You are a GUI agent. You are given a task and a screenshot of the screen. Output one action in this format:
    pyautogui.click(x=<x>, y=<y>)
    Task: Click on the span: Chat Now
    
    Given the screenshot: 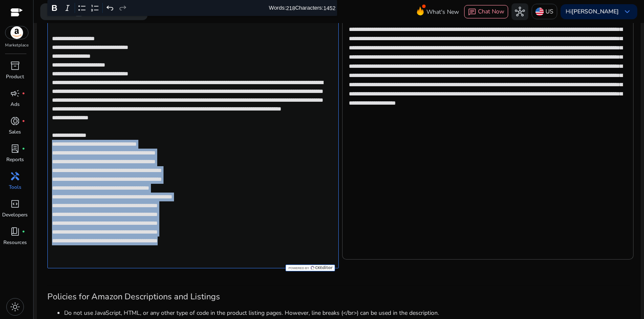 What is the action you would take?
    pyautogui.click(x=491, y=11)
    